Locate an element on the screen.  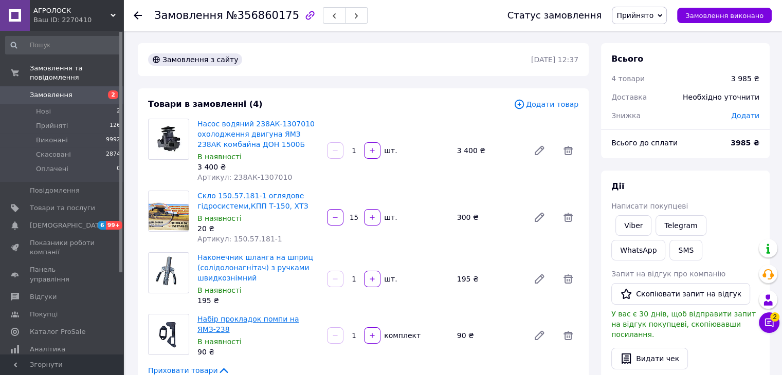
span: 4 товари is located at coordinates (628, 79).